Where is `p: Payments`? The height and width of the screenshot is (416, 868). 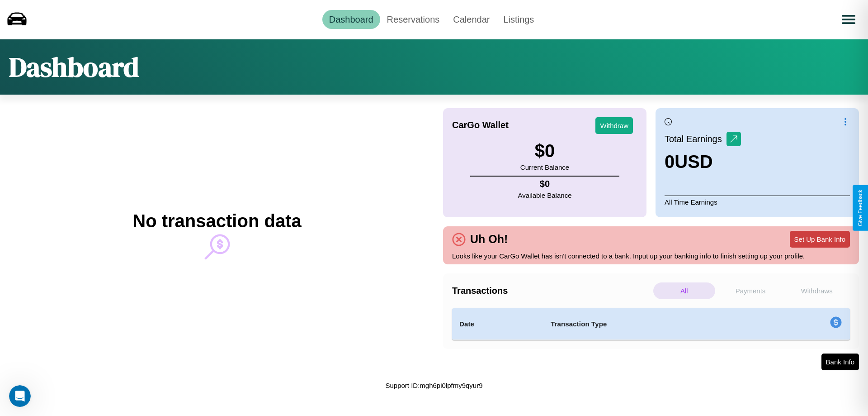
p: Payments is located at coordinates (751, 291).